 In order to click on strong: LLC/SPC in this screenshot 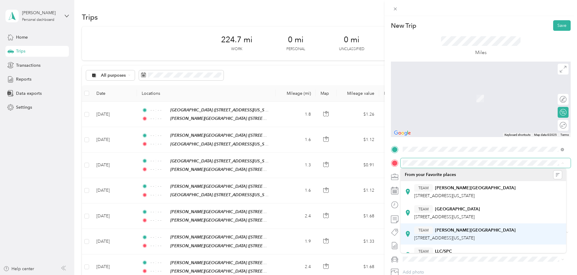, I will do `click(443, 252)`.